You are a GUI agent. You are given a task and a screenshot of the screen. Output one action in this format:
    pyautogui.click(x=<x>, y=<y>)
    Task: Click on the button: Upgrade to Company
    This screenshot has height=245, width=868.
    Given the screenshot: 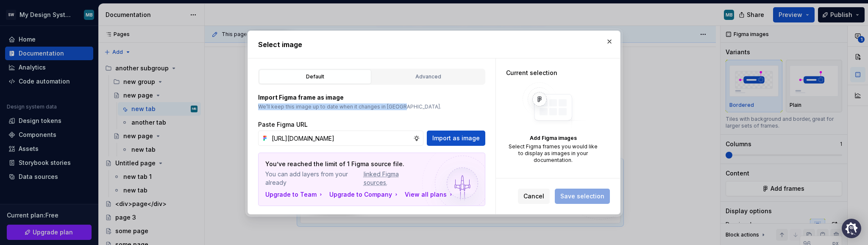 What is the action you would take?
    pyautogui.click(x=364, y=194)
    